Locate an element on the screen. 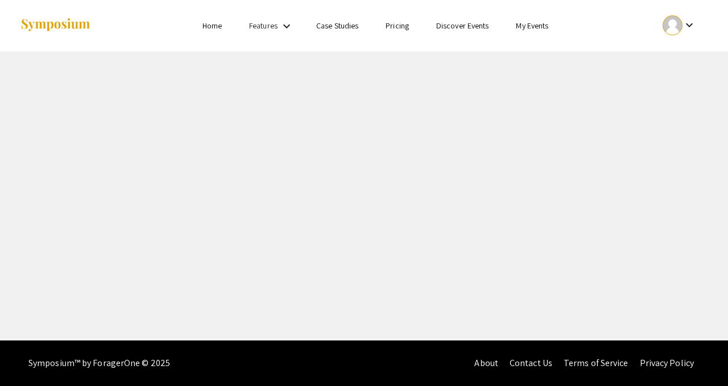 This screenshot has width=728, height=386. a: About is located at coordinates (487, 363).